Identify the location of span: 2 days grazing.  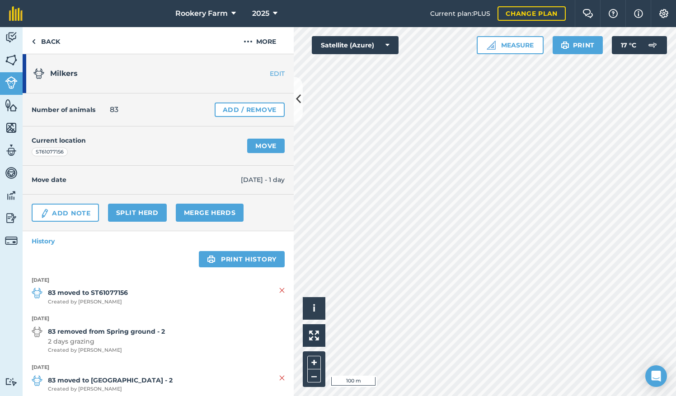
(106, 341).